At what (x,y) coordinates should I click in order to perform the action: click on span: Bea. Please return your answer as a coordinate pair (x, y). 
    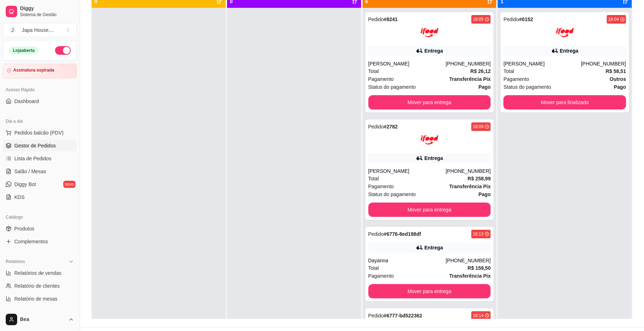
    Looking at the image, I should click on (42, 320).